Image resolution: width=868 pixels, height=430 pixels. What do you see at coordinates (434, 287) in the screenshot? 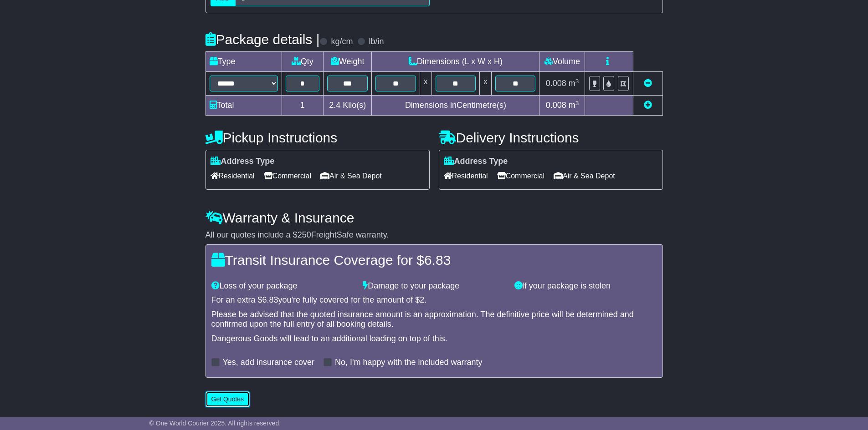
I see `div: Damage to your package` at bounding box center [434, 287].